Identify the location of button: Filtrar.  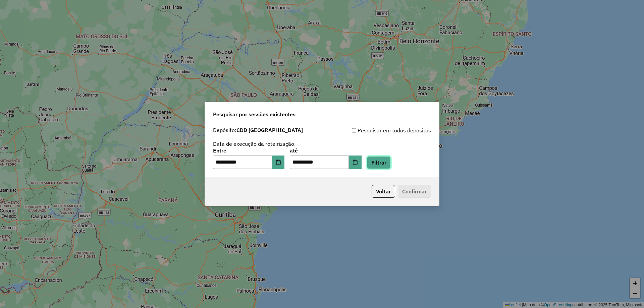
(379, 163).